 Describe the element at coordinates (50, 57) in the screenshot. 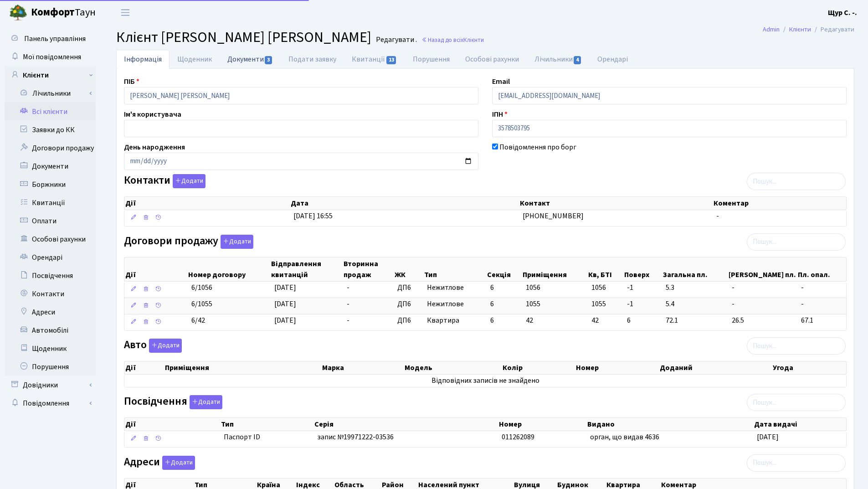

I see `a: Мої повідомлення` at that location.